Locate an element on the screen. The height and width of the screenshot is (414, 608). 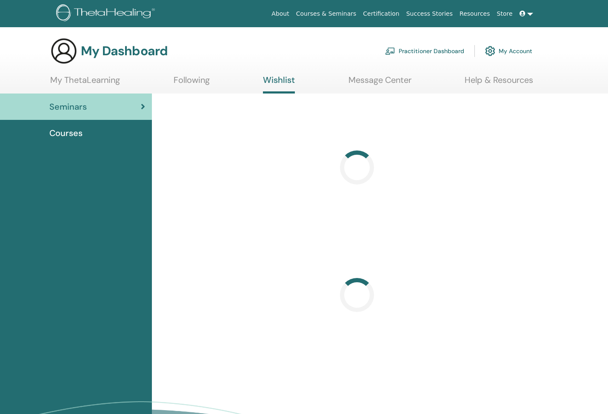
img: chalkboard-teacher.svg is located at coordinates (390, 51).